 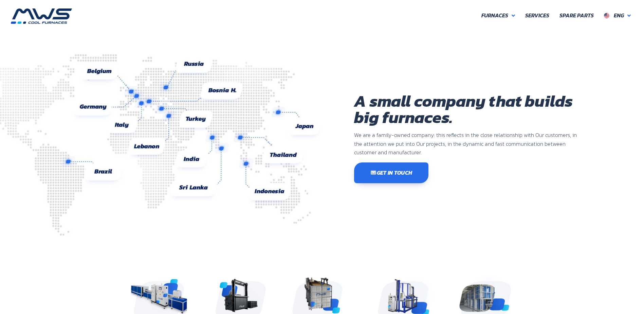 I want to click on a: ✉️Get in touch, so click(x=391, y=173).